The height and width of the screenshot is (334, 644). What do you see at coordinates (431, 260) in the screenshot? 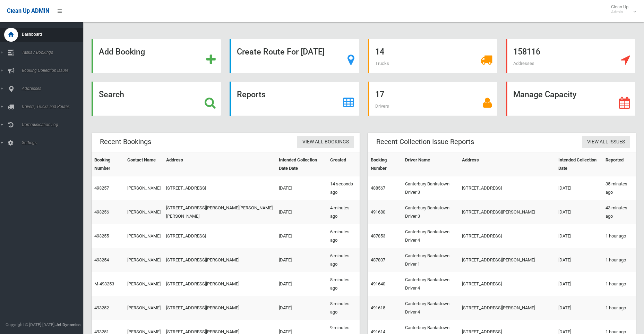
I see `td: Canterbury Bankstown Driver 1` at bounding box center [431, 260].